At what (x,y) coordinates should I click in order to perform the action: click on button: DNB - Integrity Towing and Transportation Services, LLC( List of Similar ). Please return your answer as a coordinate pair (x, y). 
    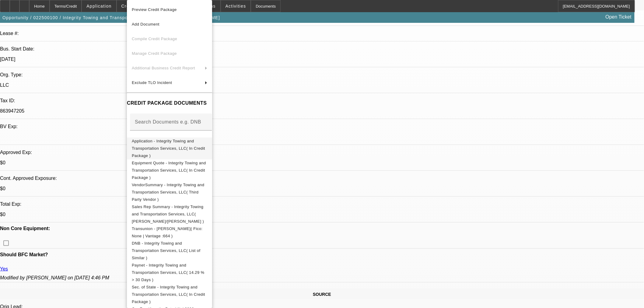
    Looking at the image, I should click on (170, 250).